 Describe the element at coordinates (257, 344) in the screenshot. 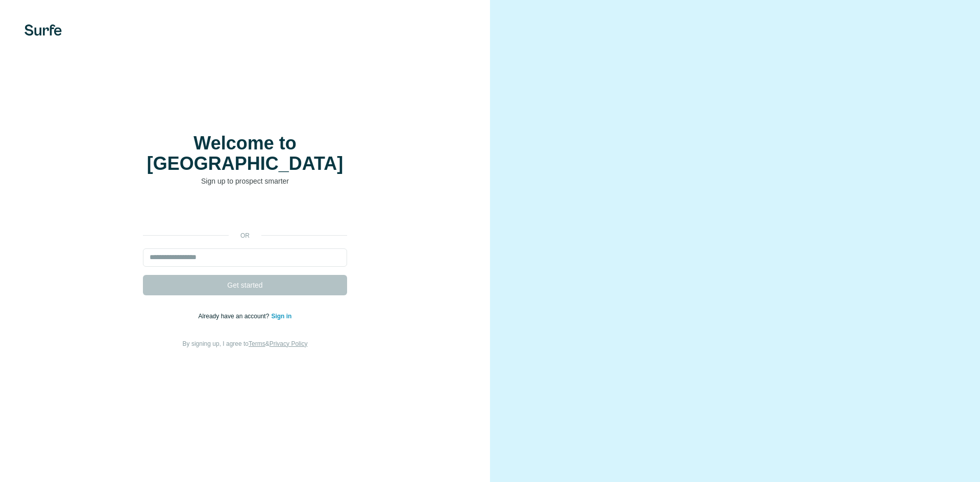

I see `a: Terms` at that location.